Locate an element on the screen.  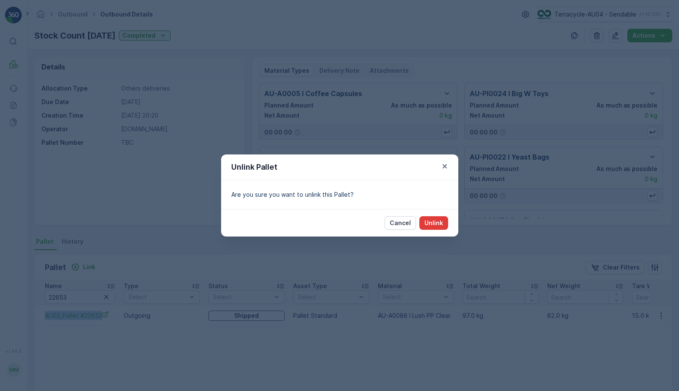
p: Unlink is located at coordinates (433, 223).